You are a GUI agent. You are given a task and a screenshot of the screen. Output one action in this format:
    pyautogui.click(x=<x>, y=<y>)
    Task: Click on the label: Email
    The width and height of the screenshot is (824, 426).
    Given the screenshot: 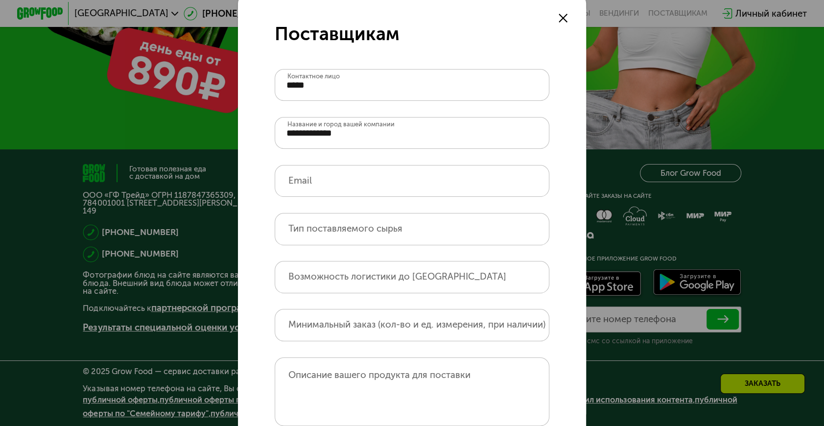 What is the action you would take?
    pyautogui.click(x=300, y=181)
    